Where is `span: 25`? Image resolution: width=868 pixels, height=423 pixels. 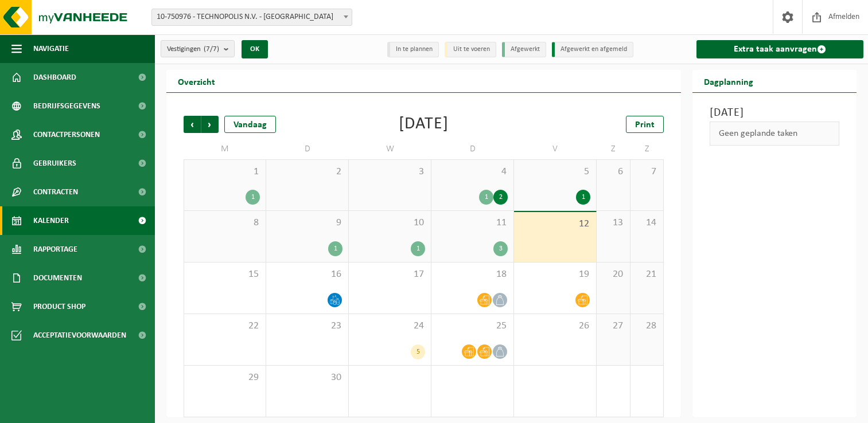
span: 25 is located at coordinates (472, 326).